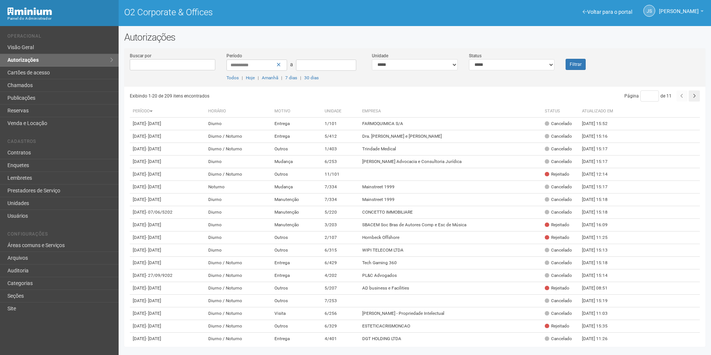  I want to click on td: Mudança, so click(297, 187).